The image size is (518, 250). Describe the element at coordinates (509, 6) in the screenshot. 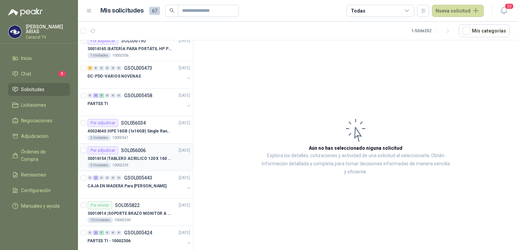

I see `span: 20` at that location.